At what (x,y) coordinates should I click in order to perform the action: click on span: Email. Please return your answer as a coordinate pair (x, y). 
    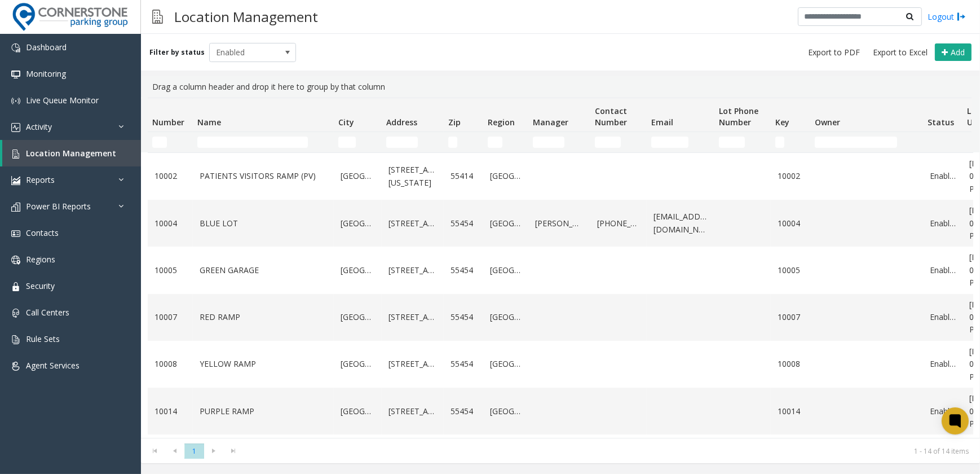
    Looking at the image, I should click on (662, 122).